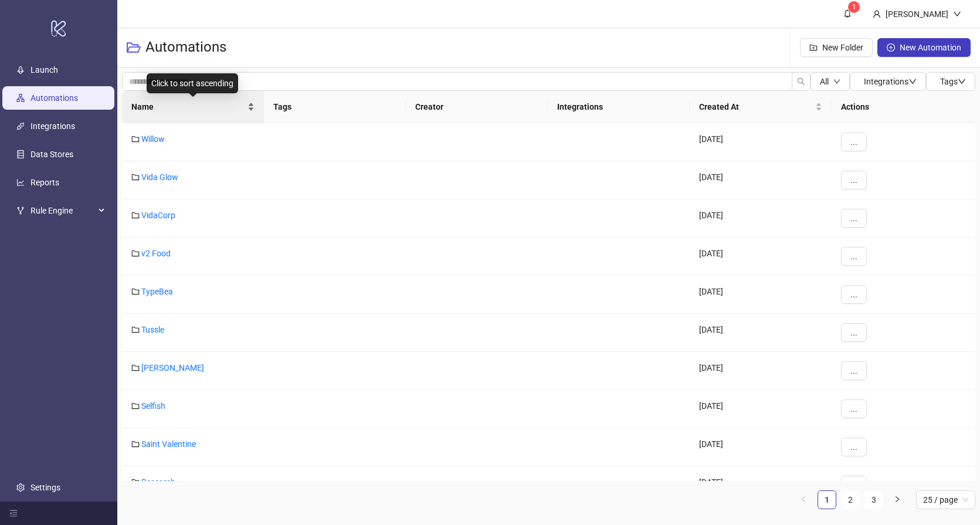 This screenshot has height=525, width=980. Describe the element at coordinates (756, 107) in the screenshot. I see `span: Created At` at that location.